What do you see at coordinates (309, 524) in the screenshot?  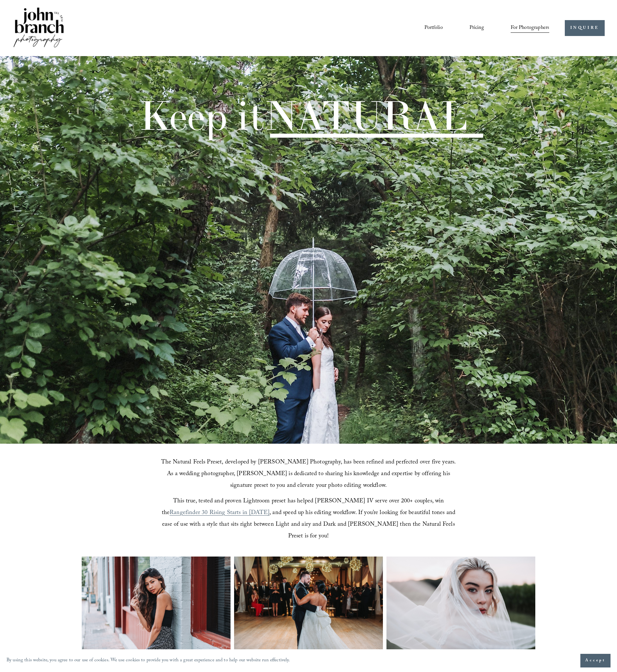 I see `span: , and speed up his editing workflow. If you’re looking for beautiful tones and ease of use with a...` at bounding box center [309, 524].